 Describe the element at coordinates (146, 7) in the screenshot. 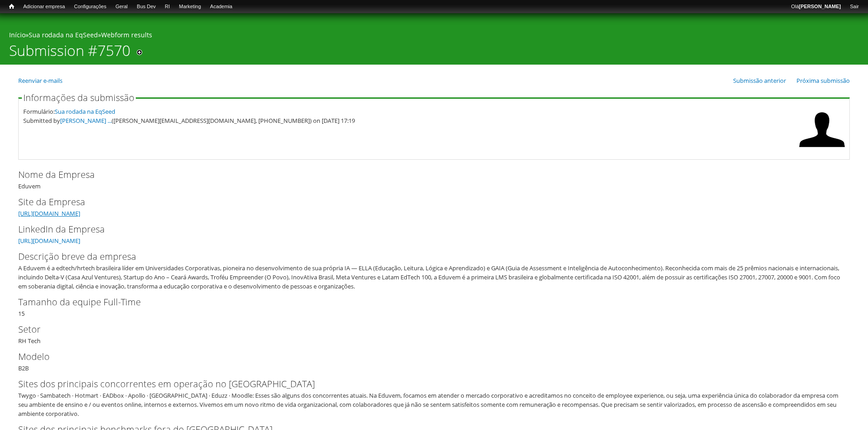

I see `a: Bus Dev` at that location.